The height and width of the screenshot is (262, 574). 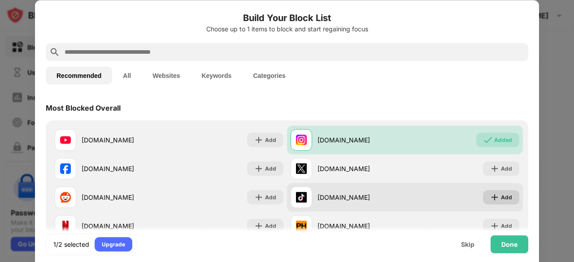 What do you see at coordinates (83, 108) in the screenshot?
I see `div: Most Blocked Overall` at bounding box center [83, 108].